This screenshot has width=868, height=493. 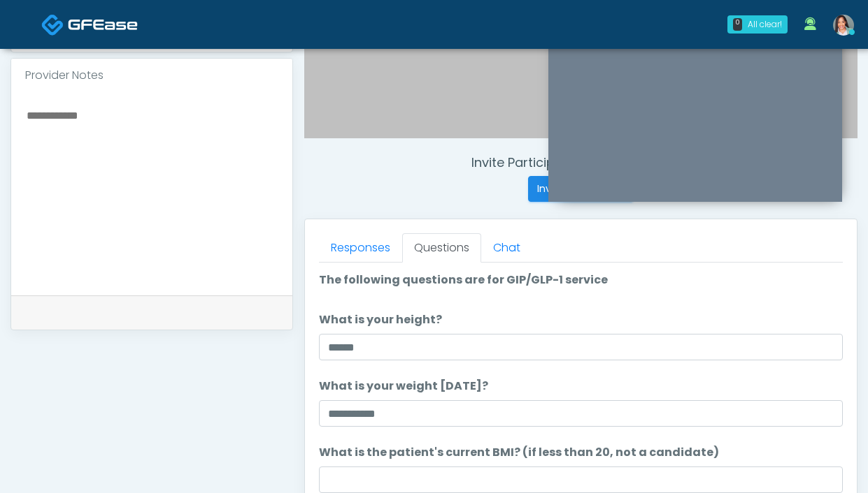 What do you see at coordinates (381, 320) in the screenshot?
I see `label: What is your height?` at bounding box center [381, 320].